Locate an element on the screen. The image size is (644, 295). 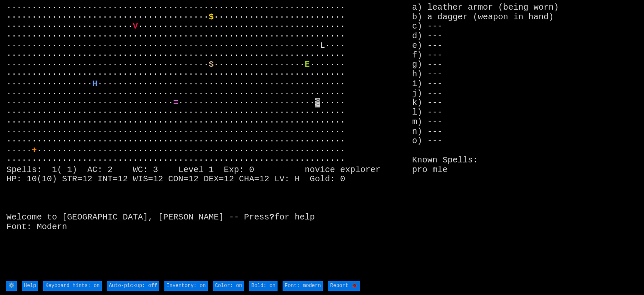
input: Help is located at coordinates (30, 285).